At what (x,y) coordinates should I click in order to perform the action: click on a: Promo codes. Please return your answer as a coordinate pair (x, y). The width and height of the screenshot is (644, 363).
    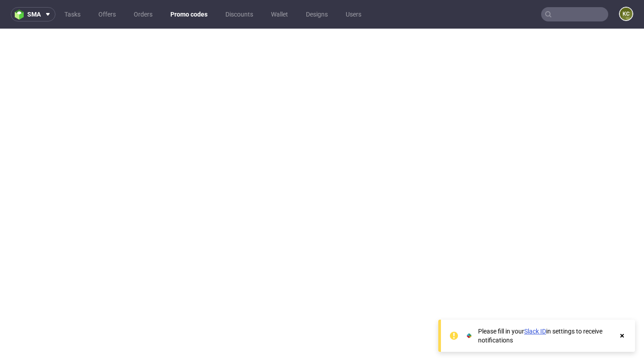
    Looking at the image, I should click on (189, 14).